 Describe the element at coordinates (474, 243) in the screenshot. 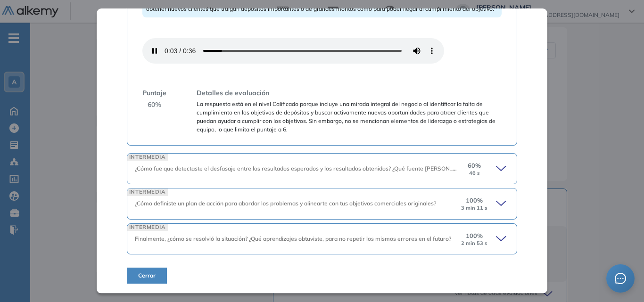

I see `small: 2 min 53 s` at that location.